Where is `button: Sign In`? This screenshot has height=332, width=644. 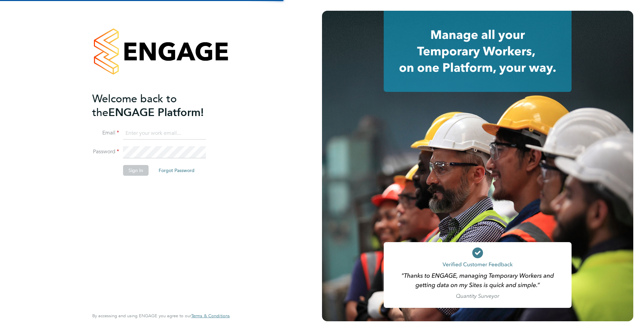 button: Sign In is located at coordinates (136, 170).